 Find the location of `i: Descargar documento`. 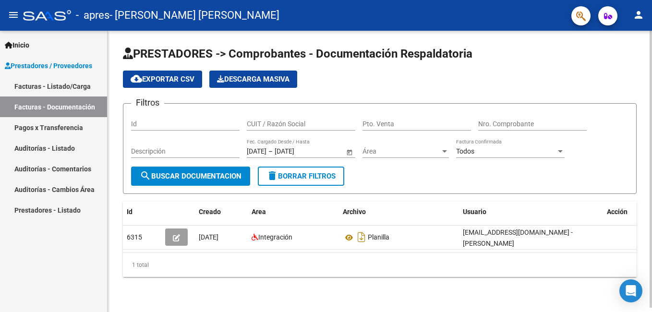

i: Descargar documento is located at coordinates (361, 237).